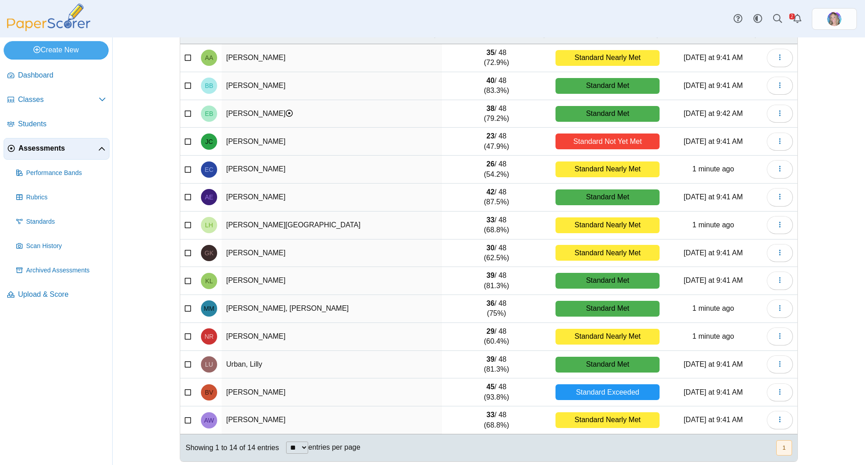 This screenshot has width=865, height=465. What do you see at coordinates (835, 19) in the screenshot?
I see `a: ps.v2M9Ba2uJqV0smYq` at bounding box center [835, 19].